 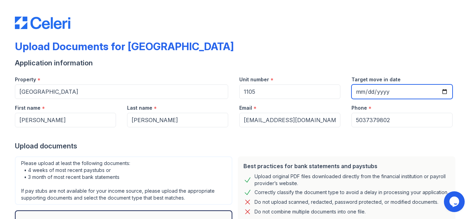 I want to click on div: Do not combine multiple documents into one file., so click(x=310, y=212).